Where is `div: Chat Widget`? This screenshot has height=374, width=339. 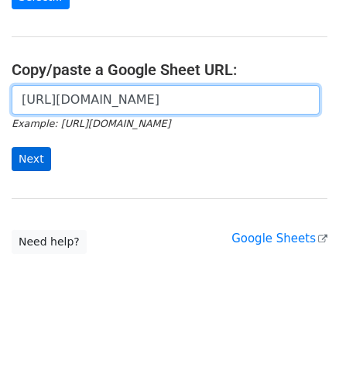 div: Chat Widget is located at coordinates (301, 337).